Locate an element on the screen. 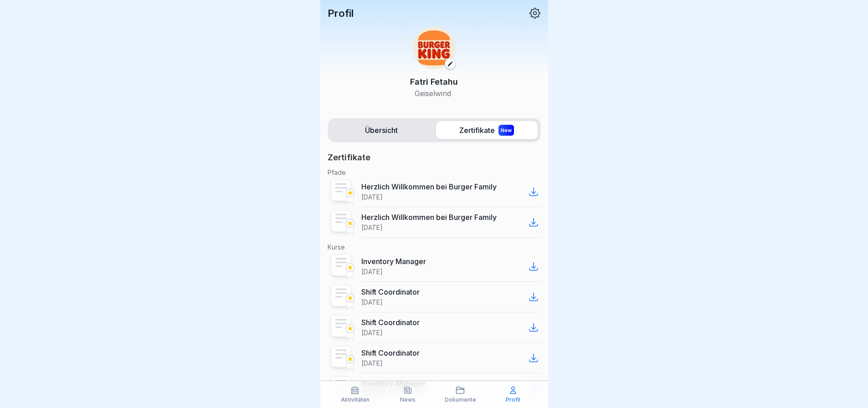 The width and height of the screenshot is (868, 408). p: Fatri Fetahu is located at coordinates (434, 82).